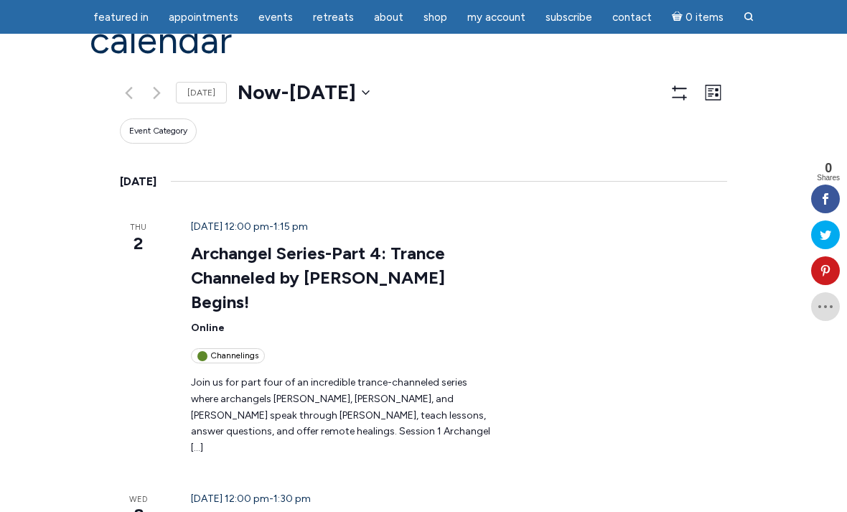 This screenshot has height=512, width=847. Describe the element at coordinates (228, 355) in the screenshot. I see `div: Channelings` at that location.